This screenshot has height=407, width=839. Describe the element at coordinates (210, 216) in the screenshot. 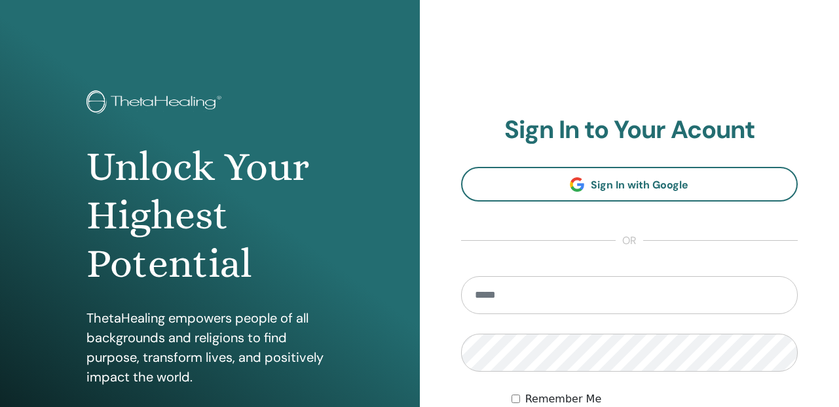

I see `h1: Unlock Your Highest Potential` at that location.